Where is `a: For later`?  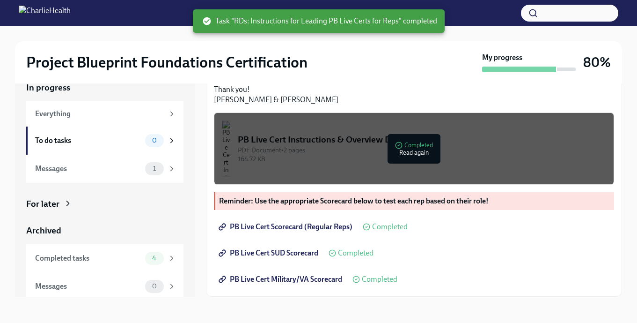
a: For later is located at coordinates (105, 204).